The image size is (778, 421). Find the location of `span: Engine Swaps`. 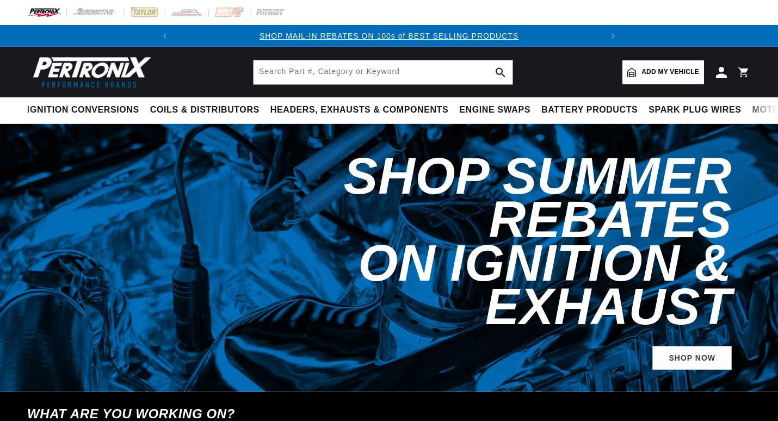

span: Engine Swaps is located at coordinates (494, 110).